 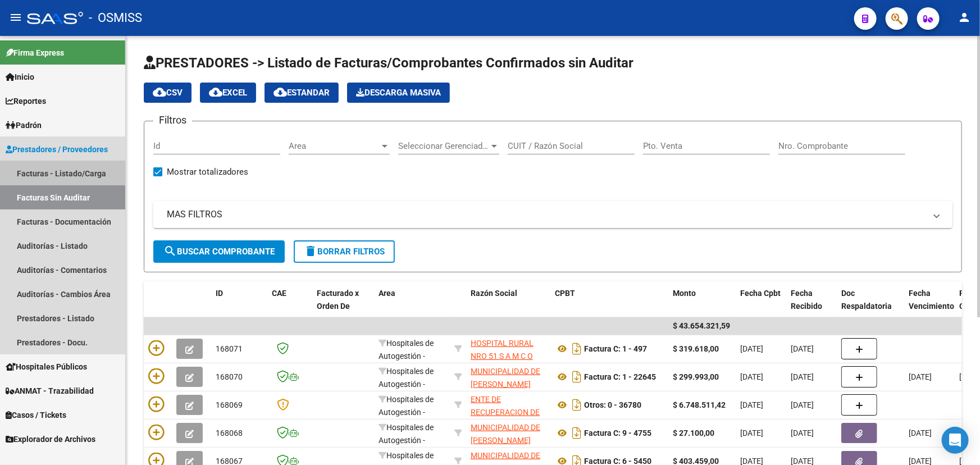 What do you see at coordinates (167, 93) in the screenshot?
I see `button: CSV` at bounding box center [167, 93].